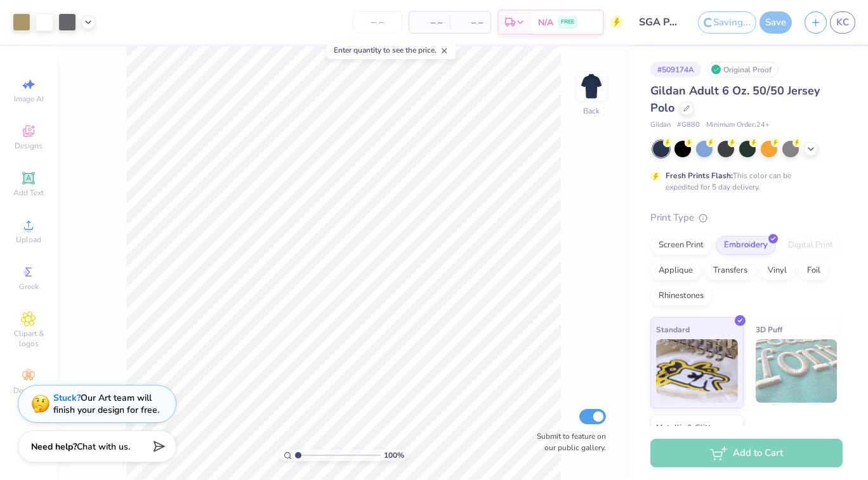  Describe the element at coordinates (681, 296) in the screenshot. I see `div: Rhinestones` at that location.